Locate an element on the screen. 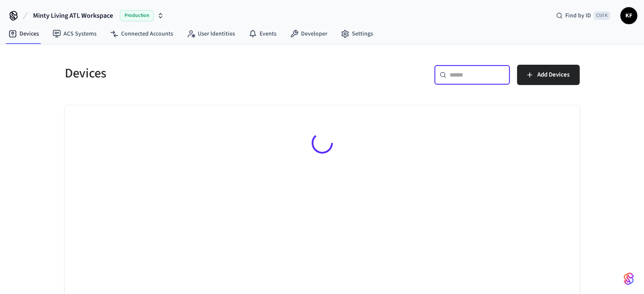 The height and width of the screenshot is (294, 644). span: Minty Living ATL Workspace is located at coordinates (73, 16).